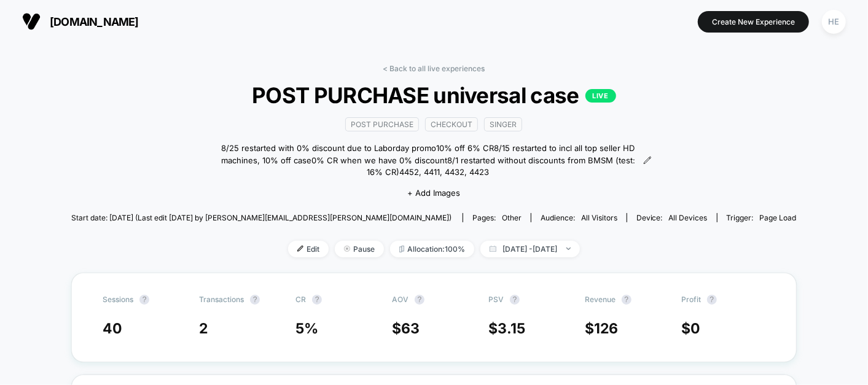 This screenshot has width=868, height=385. What do you see at coordinates (221, 299) in the screenshot?
I see `span: Transactions` at bounding box center [221, 299].